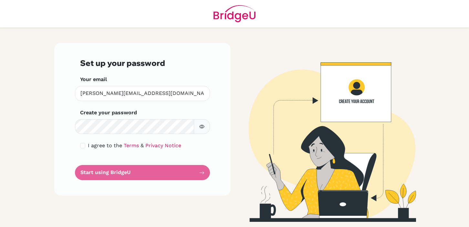  Describe the element at coordinates (163, 145) in the screenshot. I see `a: Privacy Notice` at that location.